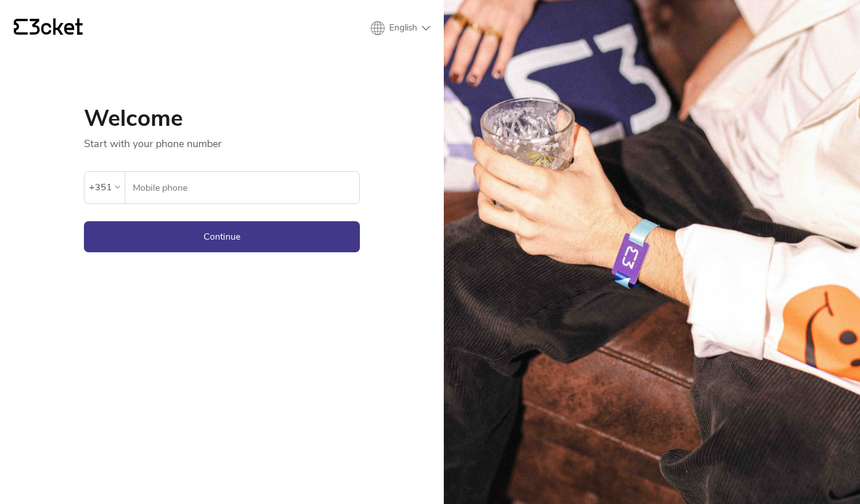 This screenshot has height=504, width=860. What do you see at coordinates (242, 188) in the screenshot?
I see `label: Mobile phone` at bounding box center [242, 188].